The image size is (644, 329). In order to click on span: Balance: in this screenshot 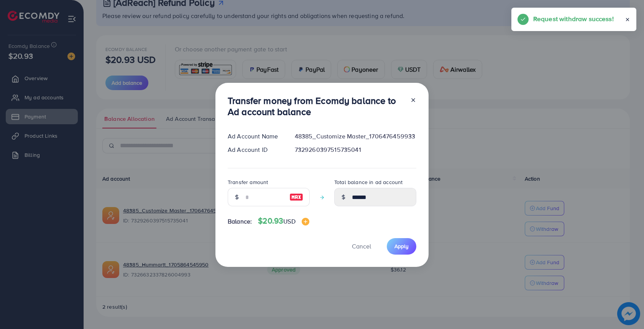, I will do `click(240, 221)`.